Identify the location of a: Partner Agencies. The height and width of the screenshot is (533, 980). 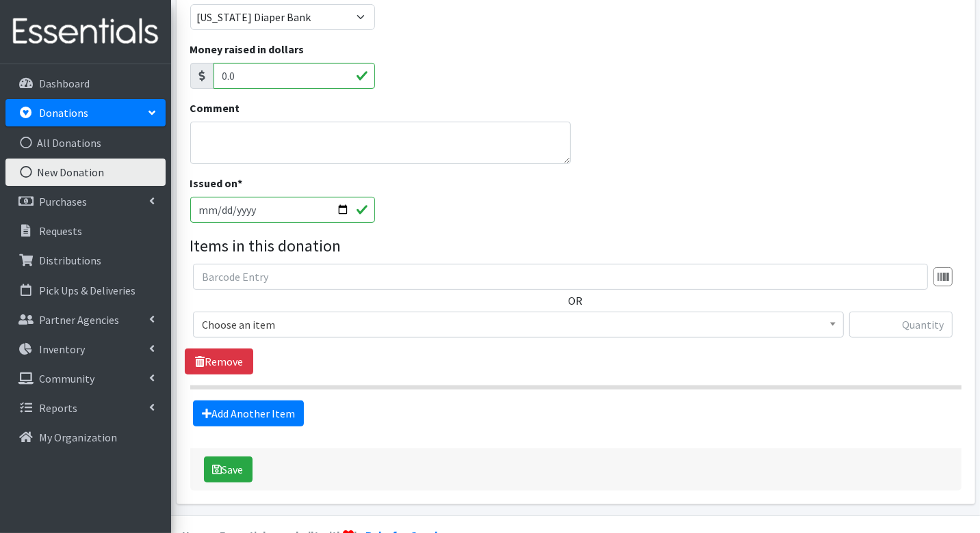
(85, 320).